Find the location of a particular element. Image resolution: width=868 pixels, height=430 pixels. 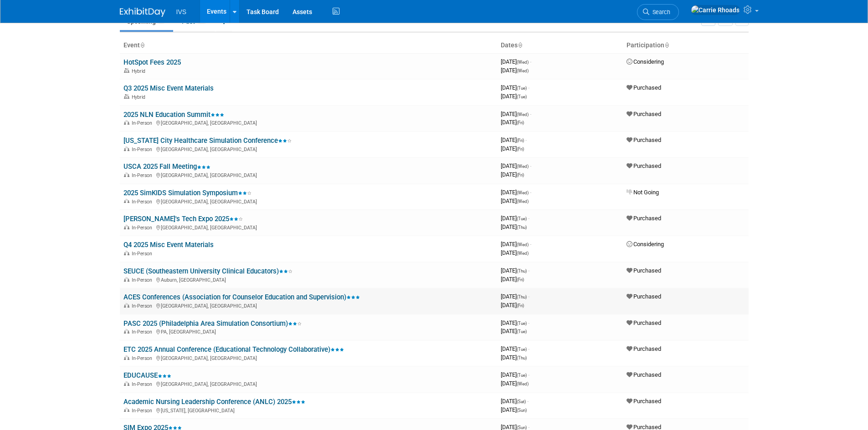

a: ETC 2025 Annual Conference (Educational Technology Collaborative) is located at coordinates (234, 350).